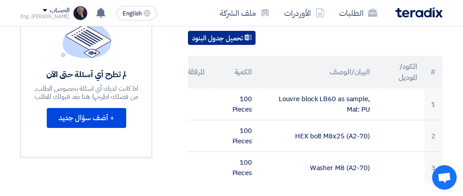 This screenshot has height=196, width=463. I want to click on a: الطلبات, so click(358, 13).